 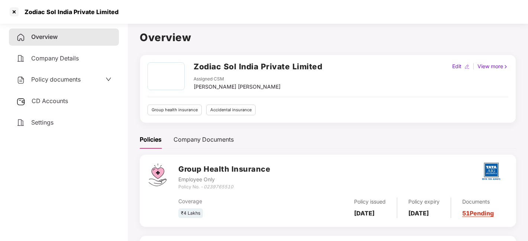 What do you see at coordinates (157, 175) in the screenshot?
I see `img: svg+xml;base64,PHN2ZyB4bWxucz0iaHR0cDovL3d3dy53My5vcmcvMjAwMC9zdmciIHdpZHRoPSI0Ny43MTQiIGhlaWdodD...` at bounding box center [157, 175].